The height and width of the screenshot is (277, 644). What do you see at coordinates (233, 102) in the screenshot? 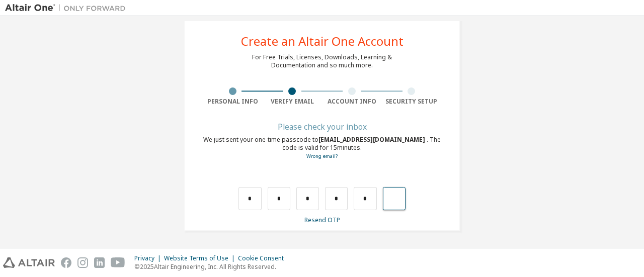
I see `div: Personal Info` at bounding box center [233, 102].